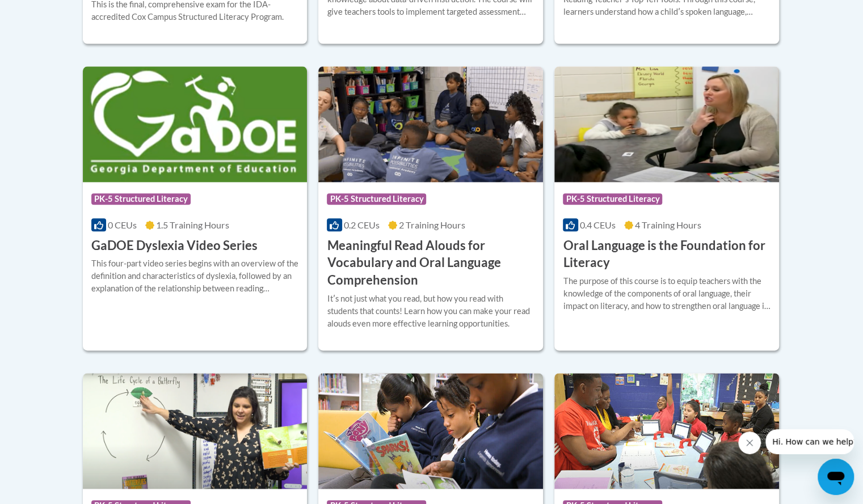 This screenshot has height=504, width=863. What do you see at coordinates (431, 208) in the screenshot?
I see `a: Course LogoPK-5 Structured Literacy0.2 CEUs2 Training Hours Meaningful Read Alouds for Vocabulary...` at bounding box center [431, 208].